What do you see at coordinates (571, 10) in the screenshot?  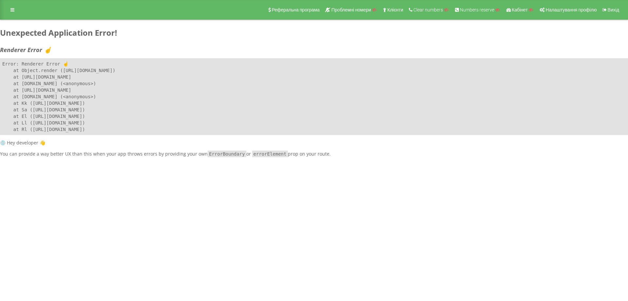 I see `span: Налаштування профілю` at bounding box center [571, 10].